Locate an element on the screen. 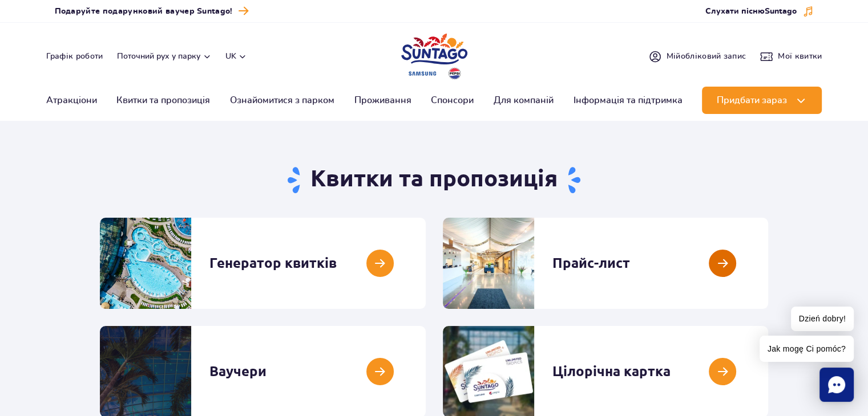  a: Графік роботи is located at coordinates (74, 57).